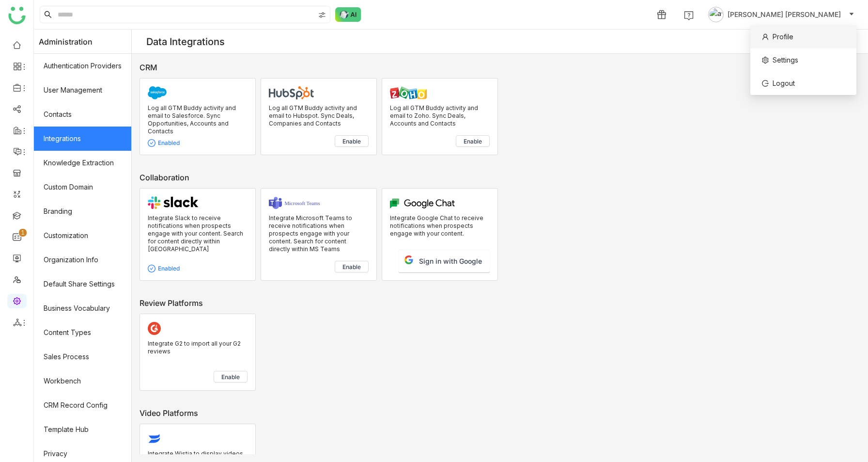 The image size is (868, 462). I want to click on img: avatar, so click(715, 15).